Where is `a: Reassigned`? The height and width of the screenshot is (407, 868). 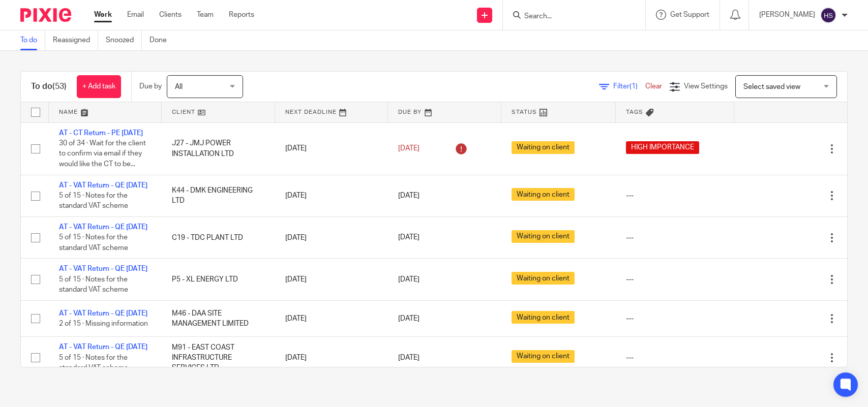 a: Reassigned is located at coordinates (76, 40).